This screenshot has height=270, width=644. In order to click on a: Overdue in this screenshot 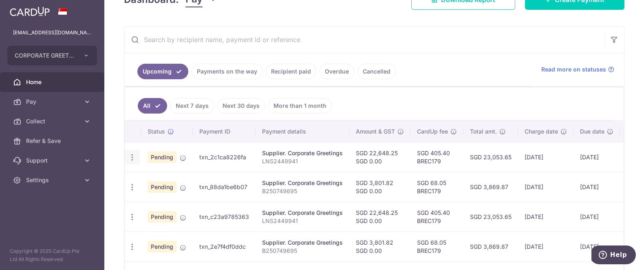, I will do `click(337, 72)`.